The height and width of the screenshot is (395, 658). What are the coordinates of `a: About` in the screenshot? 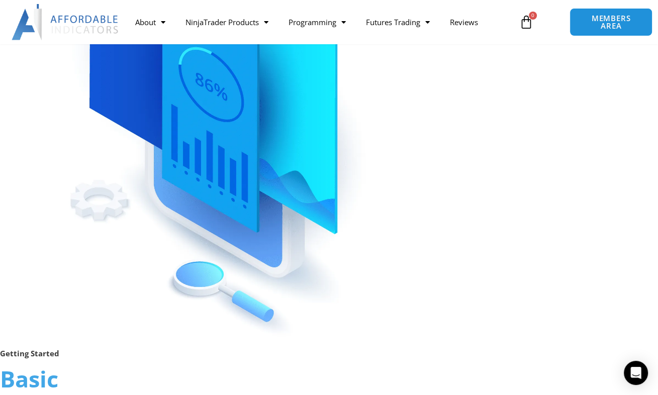 It's located at (150, 22).